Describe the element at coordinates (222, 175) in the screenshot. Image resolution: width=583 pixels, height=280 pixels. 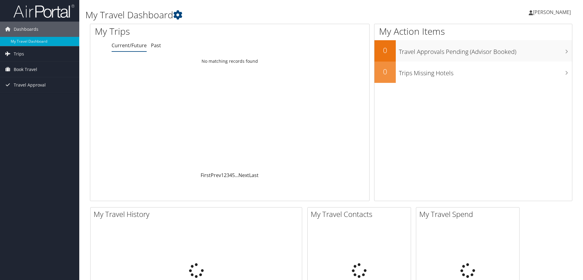
I see `a: 1` at that location.